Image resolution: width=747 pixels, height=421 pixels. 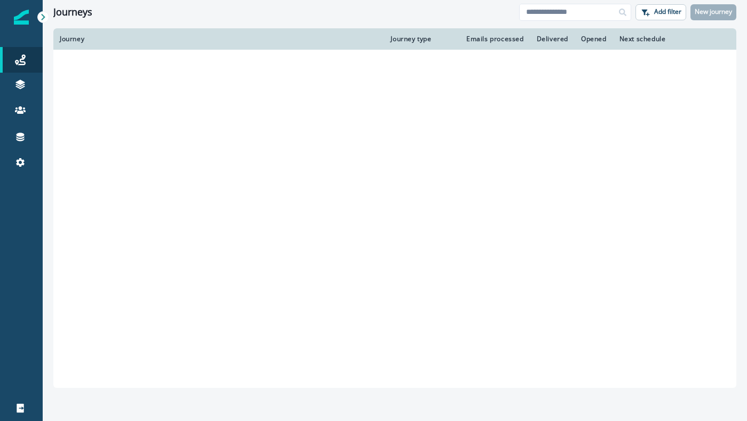 I want to click on p: New journey, so click(x=714, y=12).